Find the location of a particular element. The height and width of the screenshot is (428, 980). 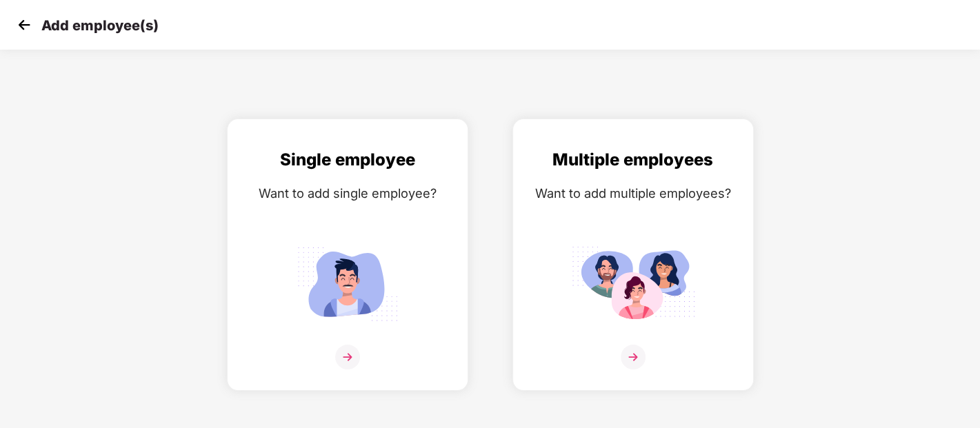

div: Multiple employees is located at coordinates (633, 160).